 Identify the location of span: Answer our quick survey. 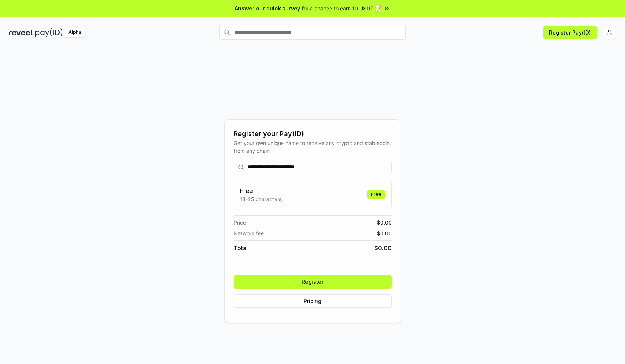
(267, 8).